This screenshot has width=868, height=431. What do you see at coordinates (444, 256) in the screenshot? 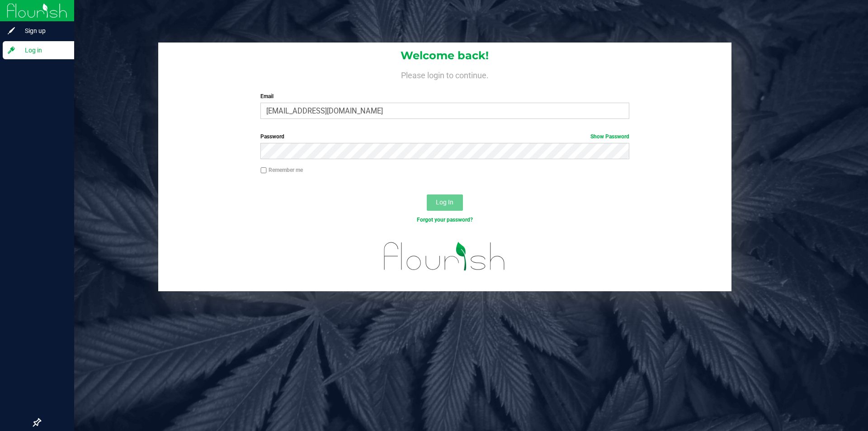
I see `img: flourish_logo.svg` at bounding box center [444, 256].